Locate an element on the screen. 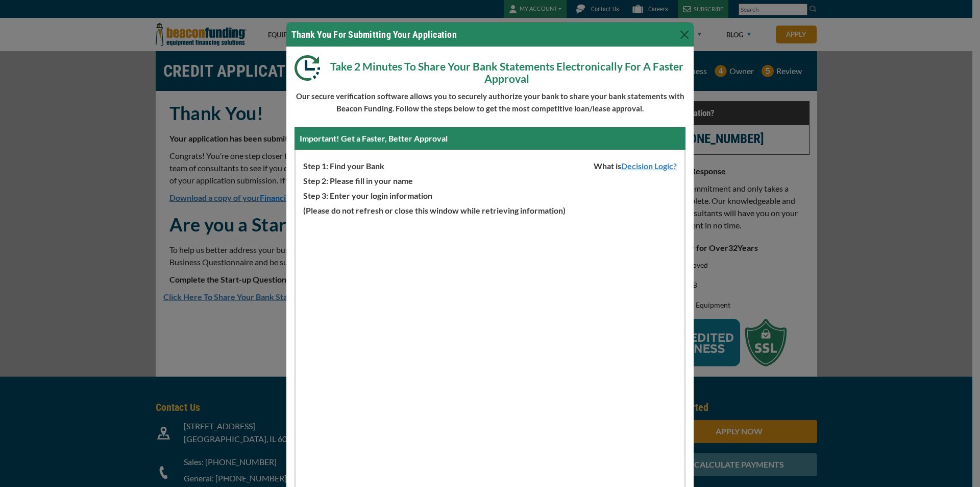 Image resolution: width=980 pixels, height=487 pixels. h4: Thank You For Submitting Your Application is located at coordinates (374, 34).